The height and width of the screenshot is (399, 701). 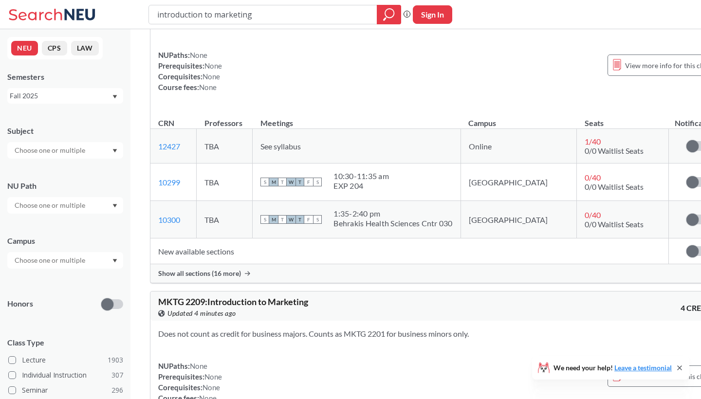 What do you see at coordinates (115, 360) in the screenshot?
I see `span: 1903` at bounding box center [115, 360].